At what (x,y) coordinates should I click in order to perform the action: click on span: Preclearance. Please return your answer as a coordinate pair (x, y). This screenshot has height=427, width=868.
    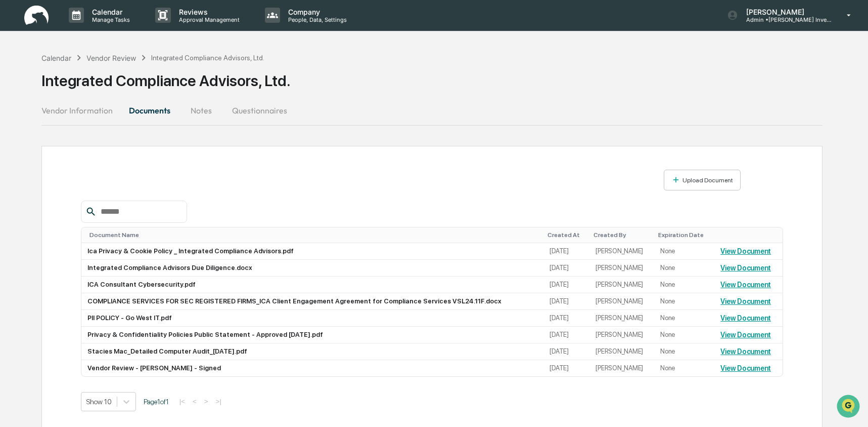
    Looking at the image, I should click on (43, 133).